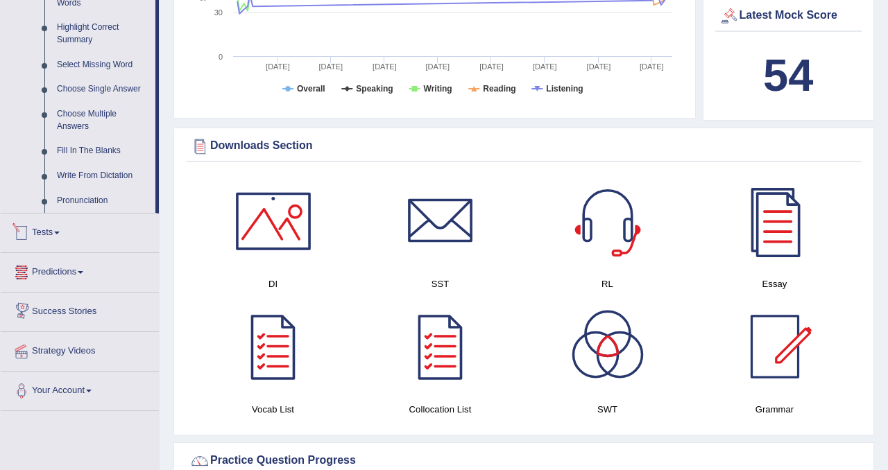  I want to click on div: Latest Mock Score, so click(789, 16).